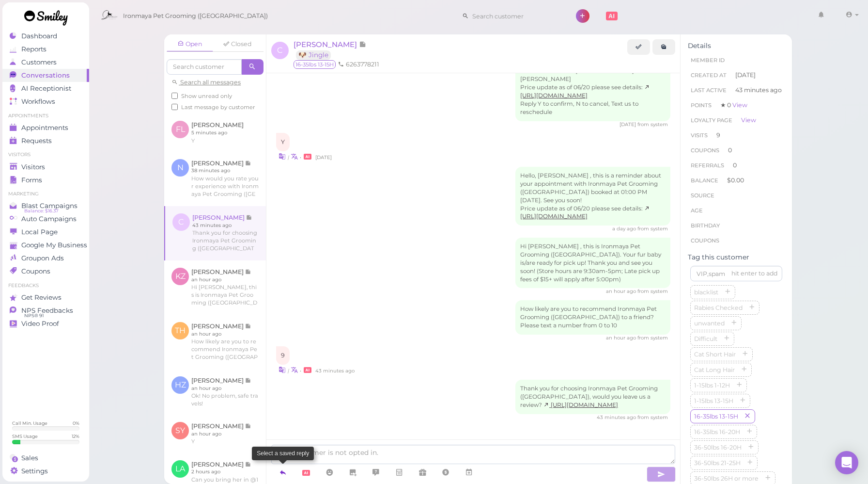 The width and height of the screenshot is (868, 484). Describe the element at coordinates (736, 257) in the screenshot. I see `div: Tag this customer` at that location.